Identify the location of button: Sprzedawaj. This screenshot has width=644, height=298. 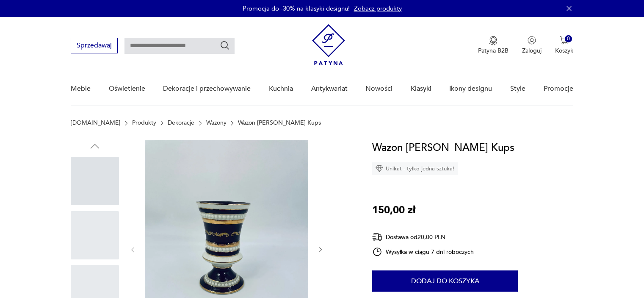
(94, 45).